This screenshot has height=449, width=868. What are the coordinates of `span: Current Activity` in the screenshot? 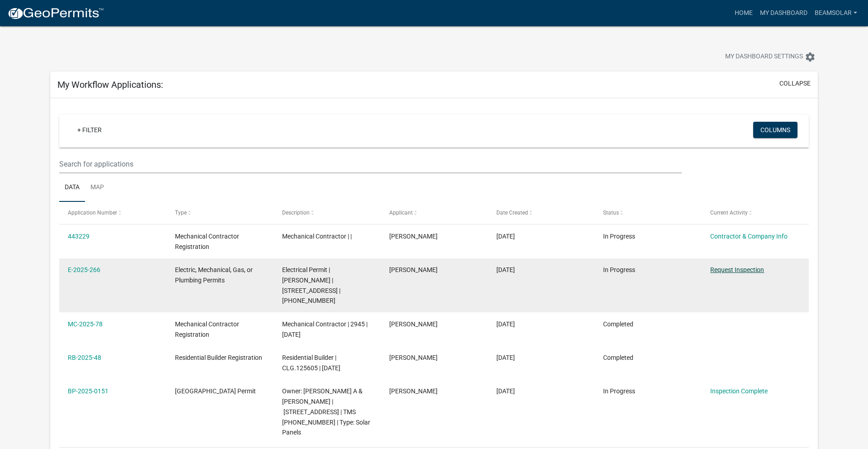 It's located at (729, 212).